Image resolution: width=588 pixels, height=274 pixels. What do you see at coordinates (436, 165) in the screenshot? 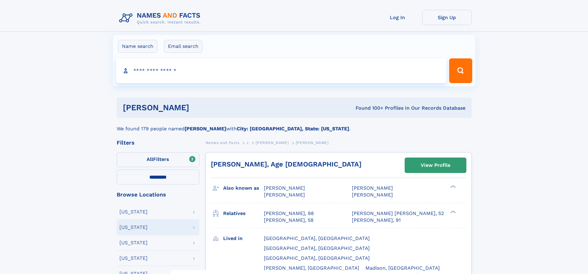
I see `div: View Profile` at bounding box center [436, 165].